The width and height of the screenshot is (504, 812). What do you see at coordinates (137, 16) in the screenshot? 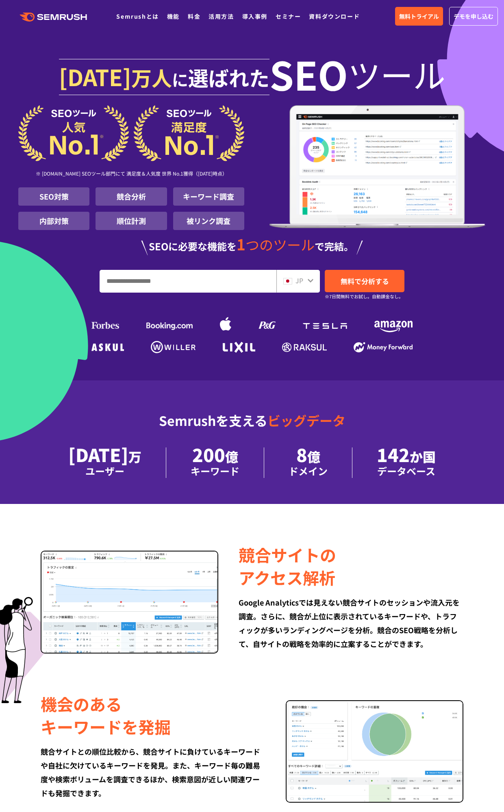
I see `a: Semrushとは` at bounding box center [137, 16].